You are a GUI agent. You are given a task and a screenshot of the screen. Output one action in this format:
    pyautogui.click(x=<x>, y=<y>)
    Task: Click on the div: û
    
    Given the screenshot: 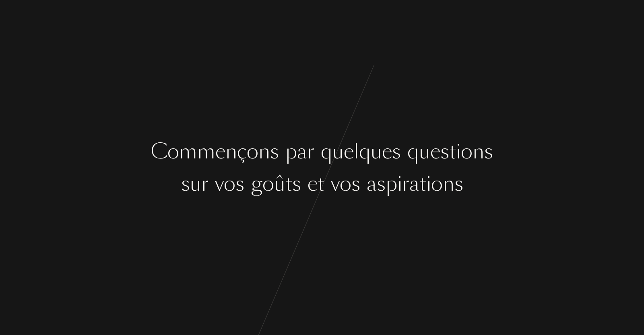 What is the action you would take?
    pyautogui.click(x=280, y=183)
    